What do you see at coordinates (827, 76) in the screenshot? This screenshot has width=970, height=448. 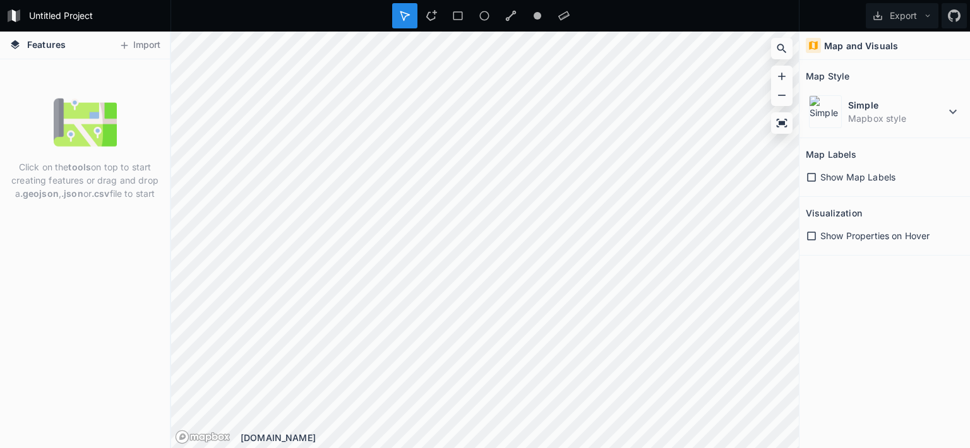 I see `h2: Map Style` at bounding box center [827, 76].